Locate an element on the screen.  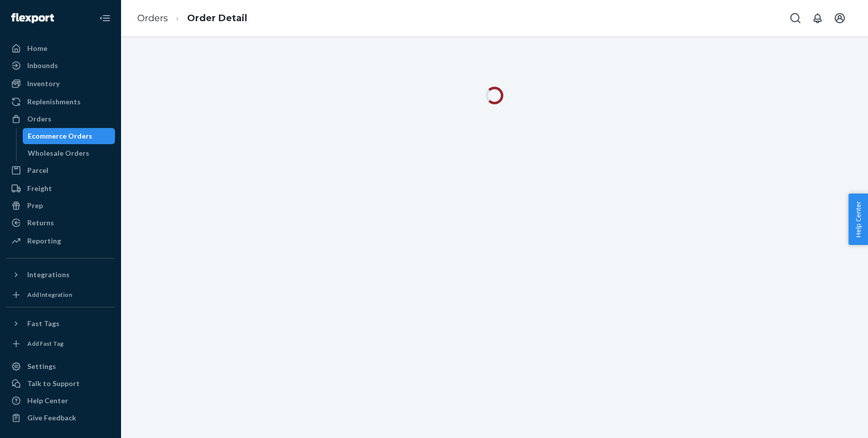
div: Add Integration is located at coordinates (50, 294).